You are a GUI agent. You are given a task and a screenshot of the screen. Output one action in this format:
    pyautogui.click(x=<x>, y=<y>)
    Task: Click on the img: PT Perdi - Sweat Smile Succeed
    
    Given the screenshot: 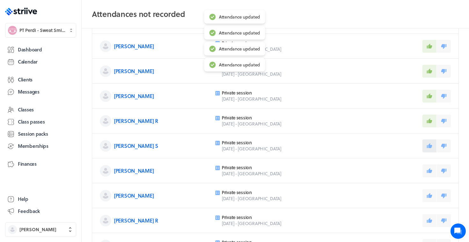 What is the action you would take?
    pyautogui.click(x=12, y=30)
    